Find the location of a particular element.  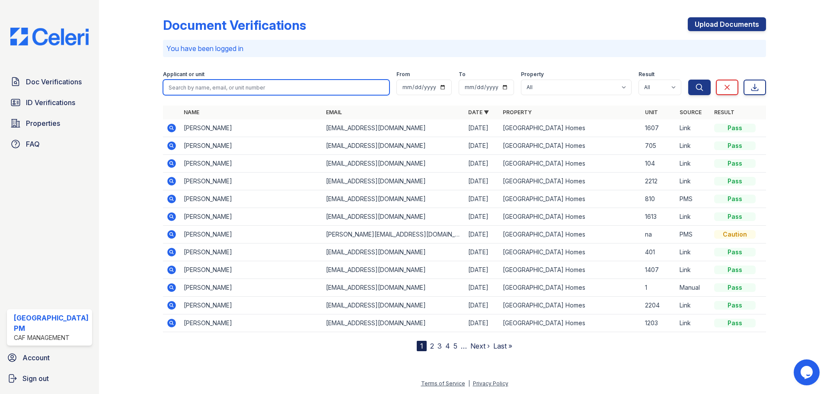

td: 1607 is located at coordinates (659, 128).